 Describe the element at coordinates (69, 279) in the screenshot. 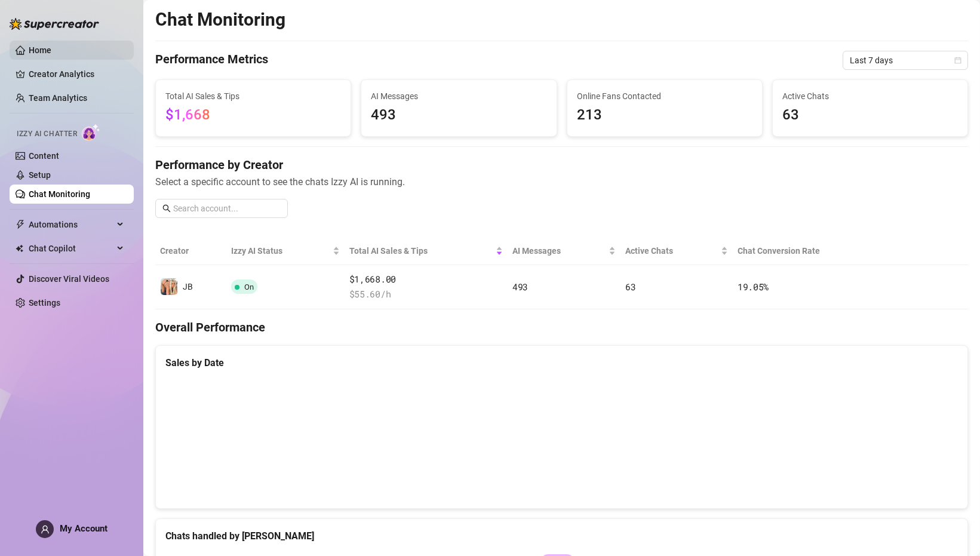

I see `a: Discover Viral Videos` at that location.